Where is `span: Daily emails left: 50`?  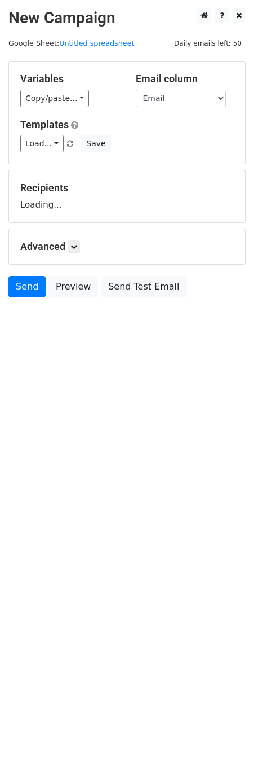 span: Daily emails left: 50 is located at coordinates (208, 43).